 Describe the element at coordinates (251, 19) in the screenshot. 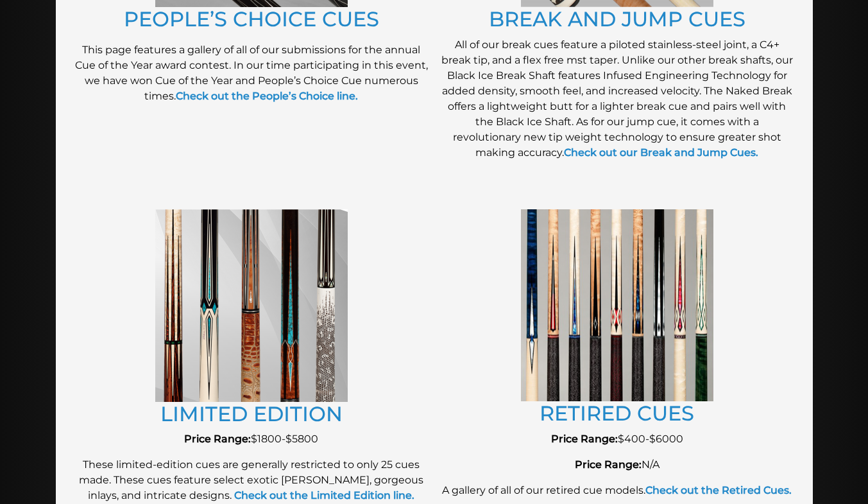

I see `a: PEOPLE’S CHOICE CUES` at that location.